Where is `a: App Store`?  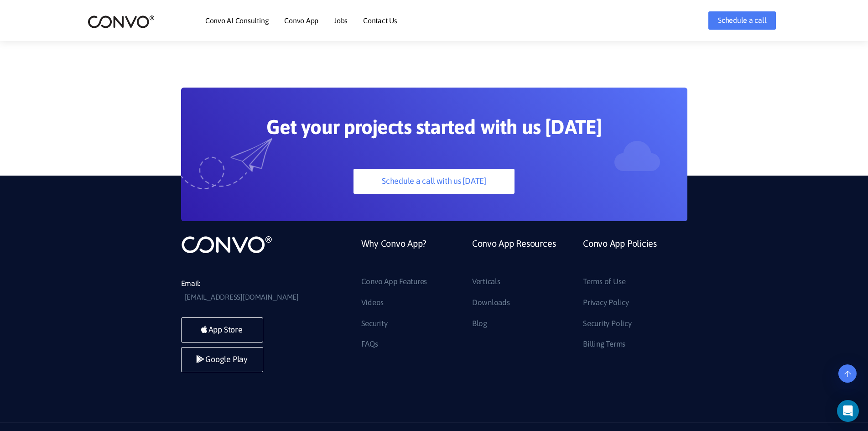
a: App Store is located at coordinates (222, 329).